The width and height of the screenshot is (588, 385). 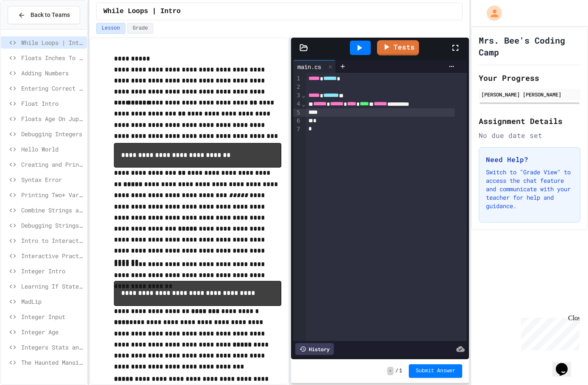 I want to click on span: Creating and Printing a String Variable, so click(x=52, y=164).